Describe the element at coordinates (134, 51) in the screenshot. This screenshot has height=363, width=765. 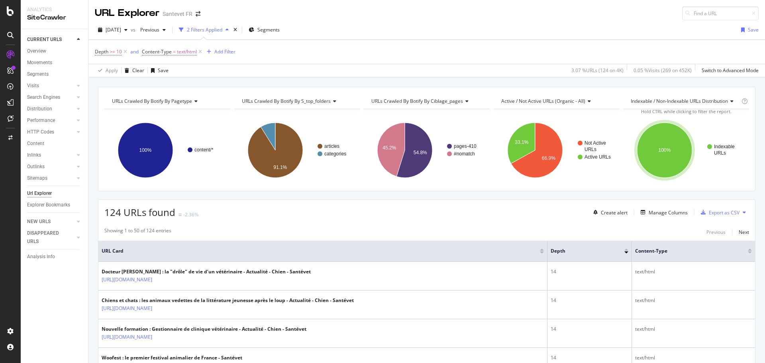
I see `div: and` at that location.